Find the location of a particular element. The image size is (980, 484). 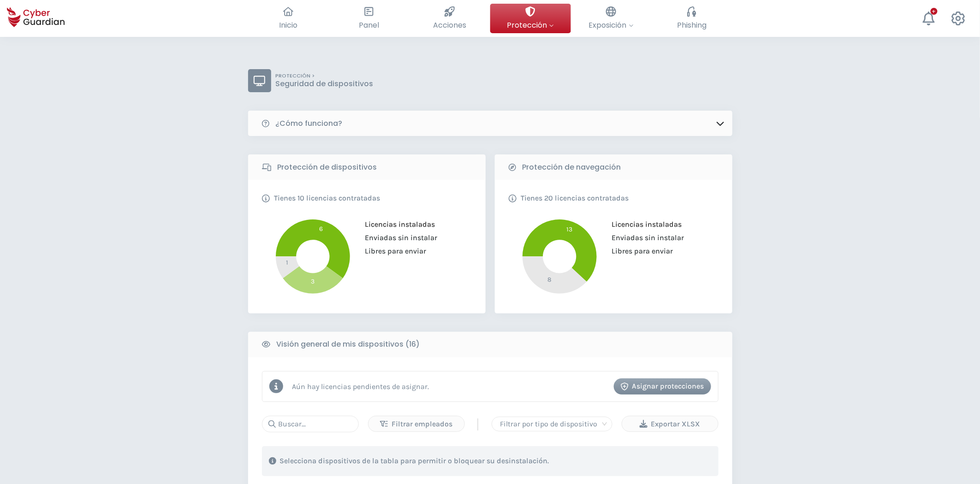

button: Acciones is located at coordinates (450, 19).